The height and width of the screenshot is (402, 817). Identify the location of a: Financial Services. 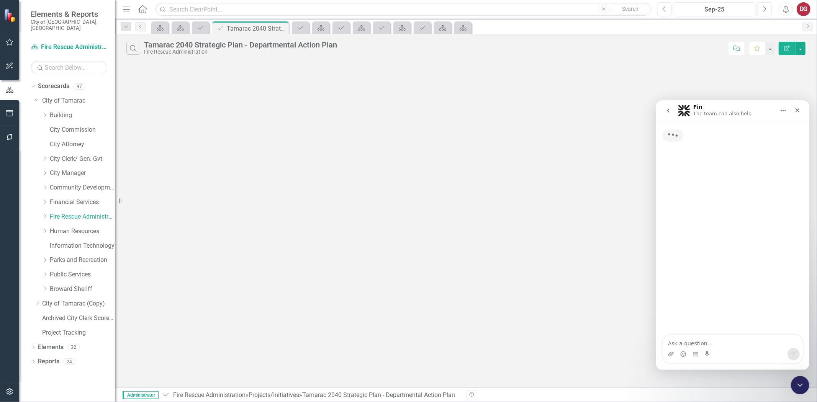
(82, 202).